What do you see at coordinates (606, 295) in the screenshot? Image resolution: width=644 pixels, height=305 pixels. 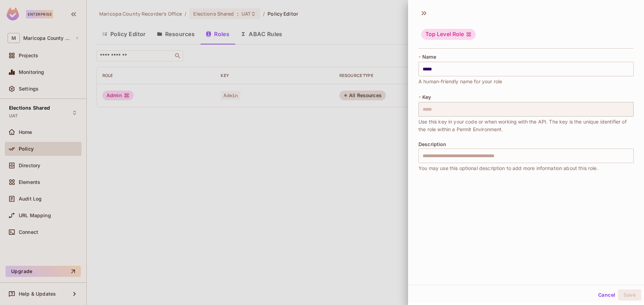 I see `button: Cancel` at bounding box center [606, 295].